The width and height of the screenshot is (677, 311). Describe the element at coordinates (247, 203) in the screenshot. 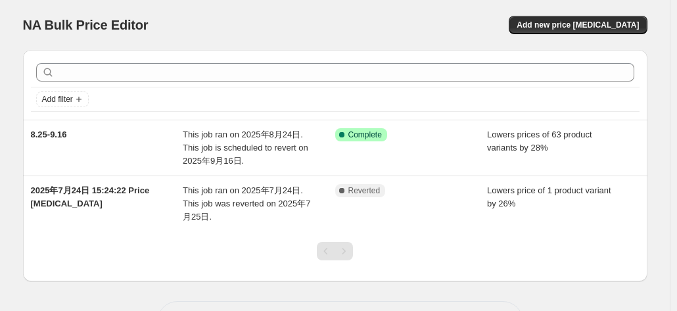

I see `span: This job ran on 2025年7月24日. This job was reverted on 2025年7月25日.` at that location.